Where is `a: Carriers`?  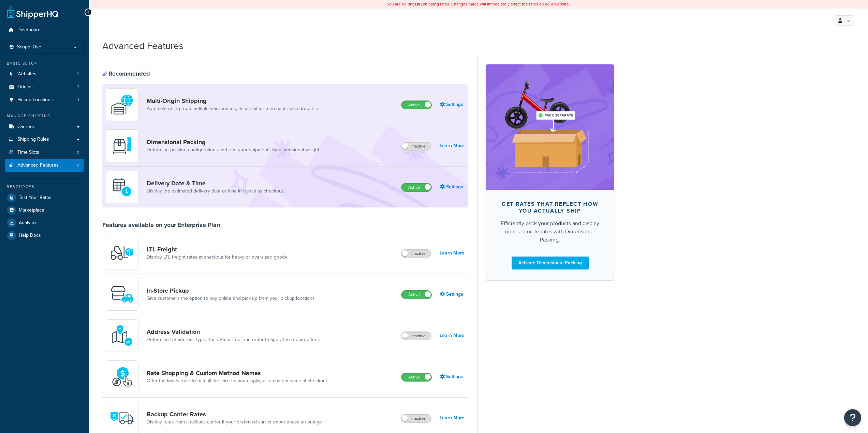 a: Carriers is located at coordinates (45, 127).